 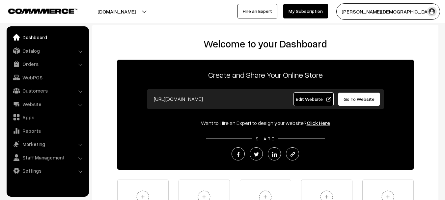 What do you see at coordinates (265, 75) in the screenshot?
I see `p: Create and Share Your Online Store` at bounding box center [265, 75].